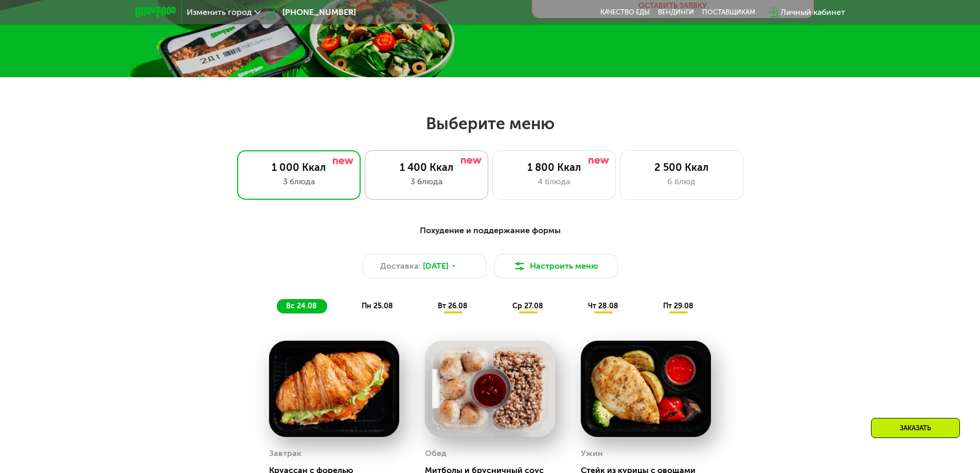 This screenshot has height=473, width=980. What do you see at coordinates (436, 453) in the screenshot?
I see `div: Обед` at bounding box center [436, 453].